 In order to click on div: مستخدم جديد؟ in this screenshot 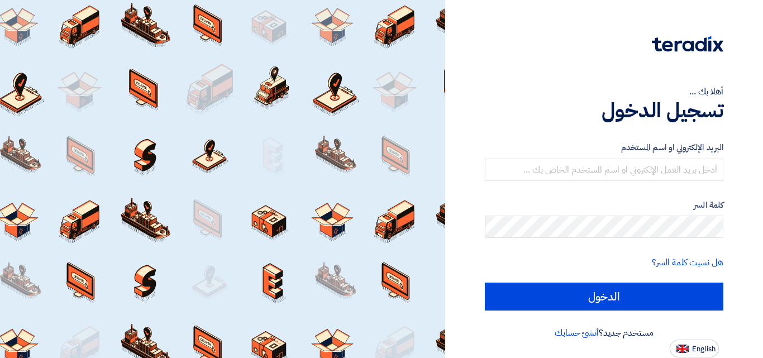, I will do `click(604, 333)`.